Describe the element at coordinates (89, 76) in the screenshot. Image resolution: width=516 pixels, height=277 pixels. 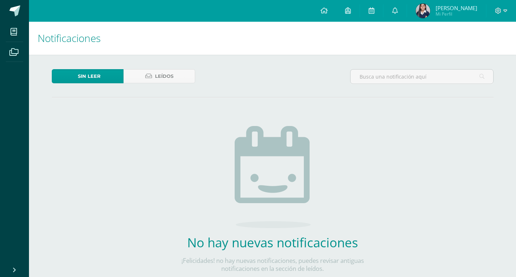
I see `span: Sin leer` at that location.